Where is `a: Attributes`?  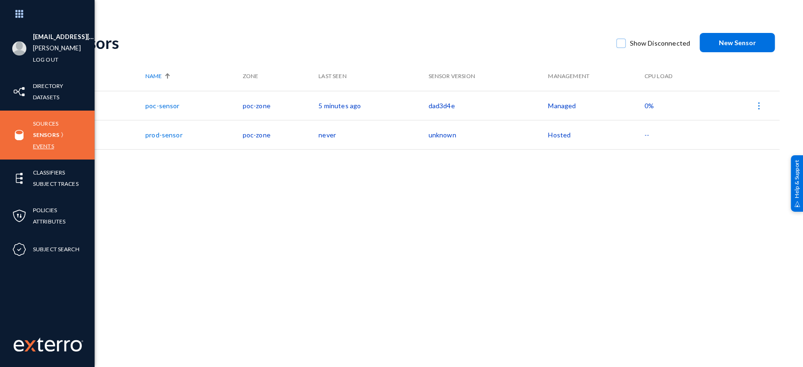 a: Attributes is located at coordinates (49, 221).